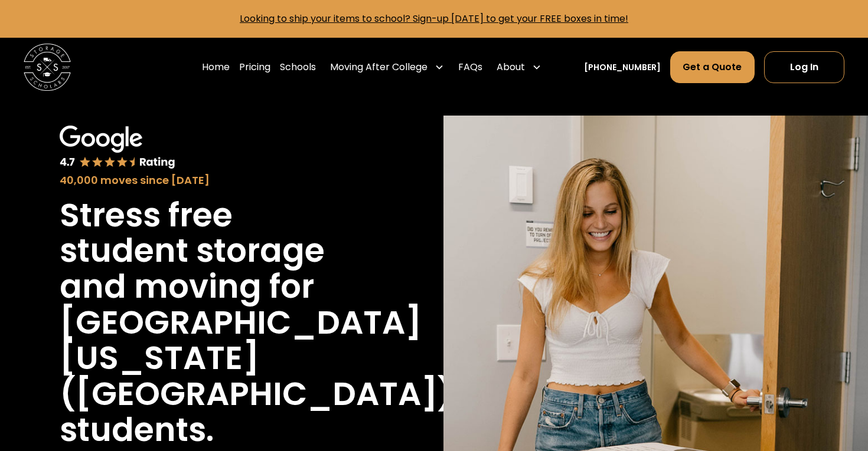 The height and width of the screenshot is (451, 868). What do you see at coordinates (254, 67) in the screenshot?
I see `a: Pricing` at bounding box center [254, 67].